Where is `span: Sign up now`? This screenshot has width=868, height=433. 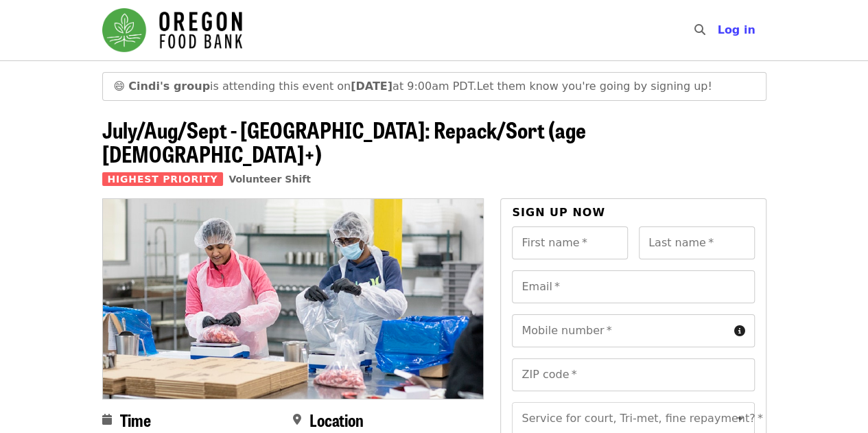
span: Sign up now is located at coordinates (558, 212).